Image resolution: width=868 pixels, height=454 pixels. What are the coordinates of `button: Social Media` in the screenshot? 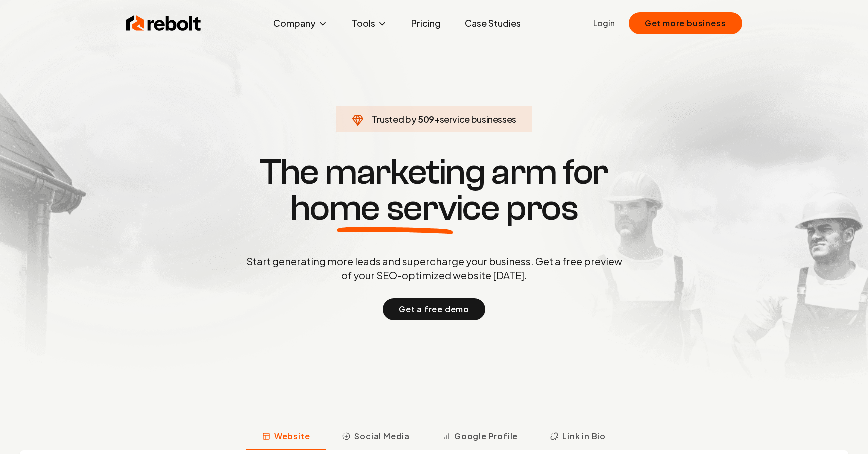 It's located at (375, 437).